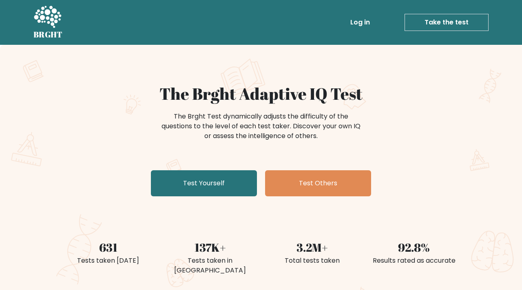 Image resolution: width=522 pixels, height=290 pixels. What do you see at coordinates (48, 35) in the screenshot?
I see `h5: BRGHT` at bounding box center [48, 35].